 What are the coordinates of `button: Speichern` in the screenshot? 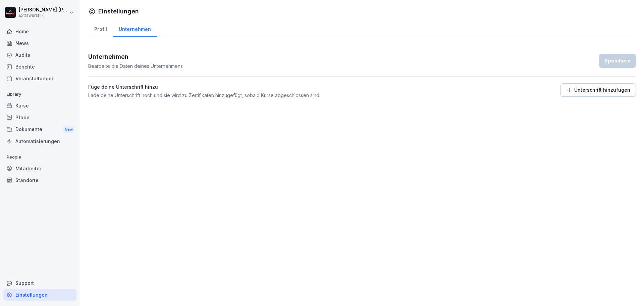 It's located at (617, 61).